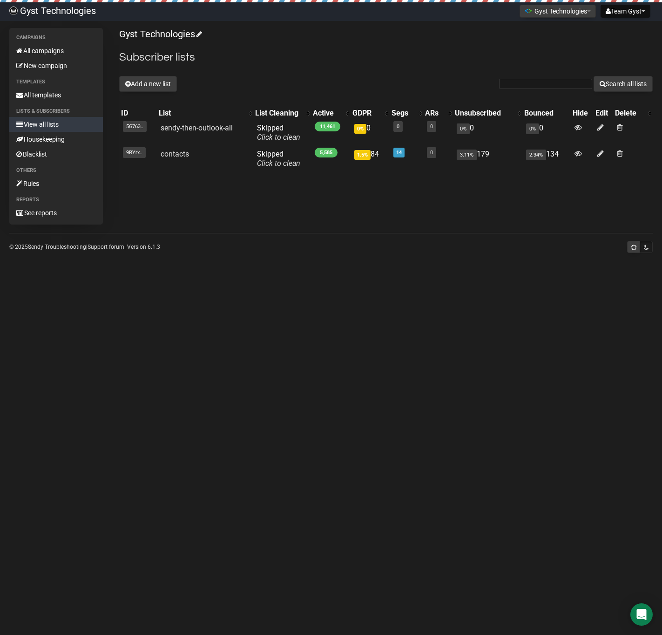 The image size is (662, 635). Describe the element at coordinates (626, 11) in the screenshot. I see `button: Team Gyst` at that location.